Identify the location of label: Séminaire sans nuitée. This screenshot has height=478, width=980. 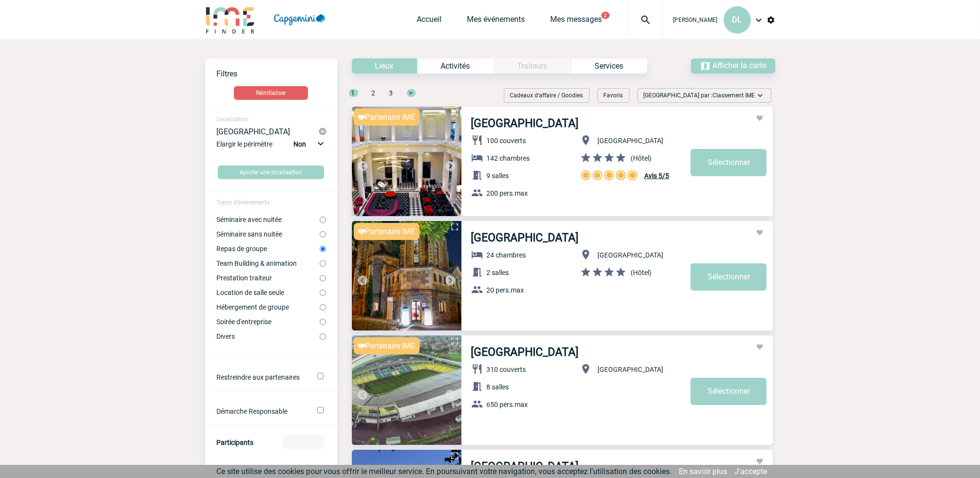
(268, 234).